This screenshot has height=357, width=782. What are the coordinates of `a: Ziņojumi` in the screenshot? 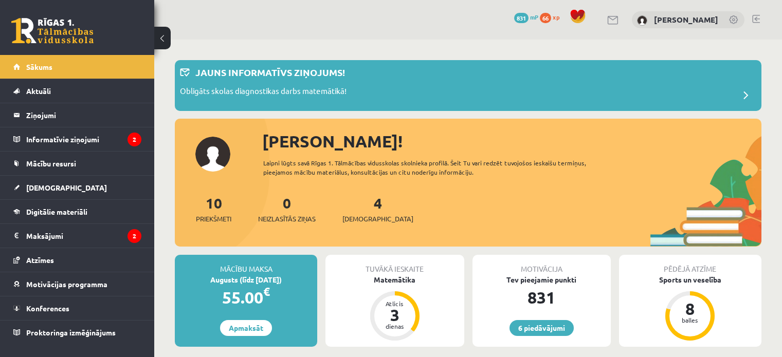 It's located at (77, 115).